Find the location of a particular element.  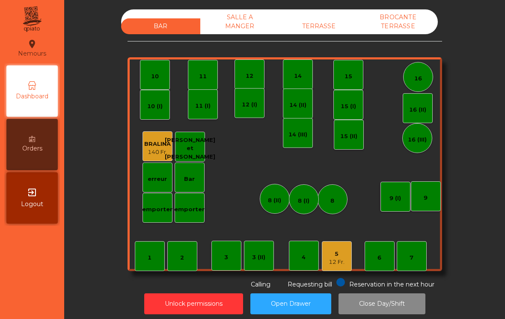

div: 4 is located at coordinates (304, 258).